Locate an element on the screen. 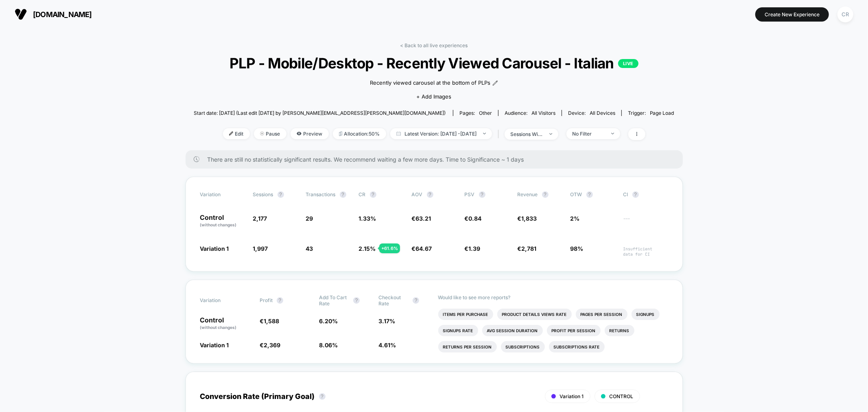 Image resolution: width=868 pixels, height=412 pixels. span: Recently viewed carousel at the bottom of PLPs is located at coordinates (430, 83).